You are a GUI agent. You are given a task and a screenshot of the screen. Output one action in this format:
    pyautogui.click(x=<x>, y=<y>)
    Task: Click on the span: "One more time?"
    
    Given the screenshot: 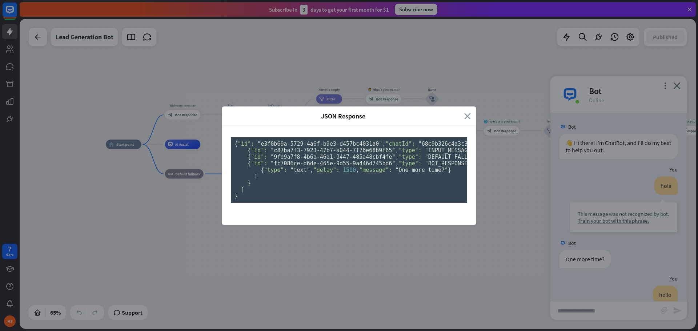 What is the action you would take?
    pyautogui.click(x=422, y=170)
    